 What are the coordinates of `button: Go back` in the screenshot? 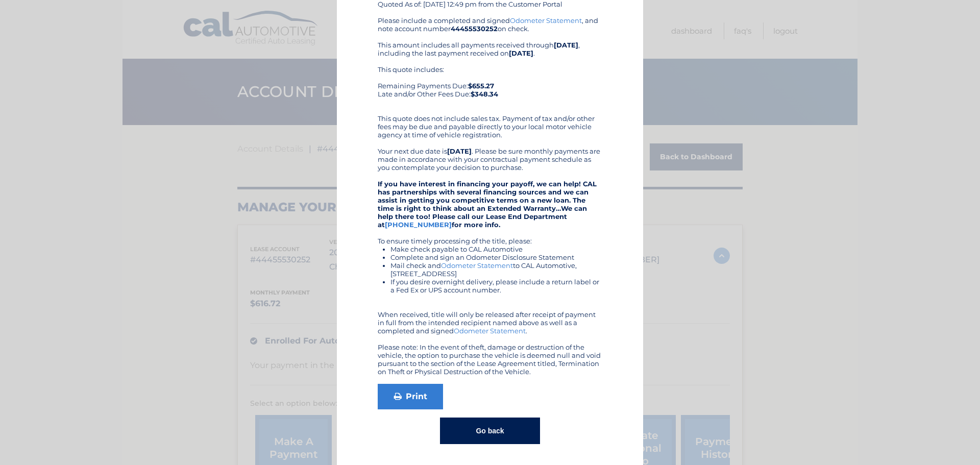 It's located at (489, 431).